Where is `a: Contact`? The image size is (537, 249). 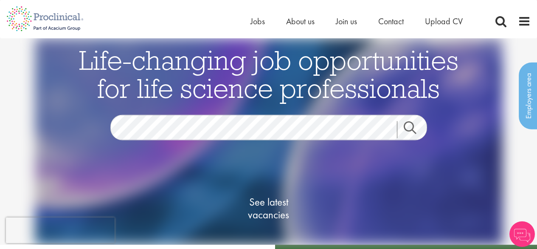
a: Contact is located at coordinates (391, 21).